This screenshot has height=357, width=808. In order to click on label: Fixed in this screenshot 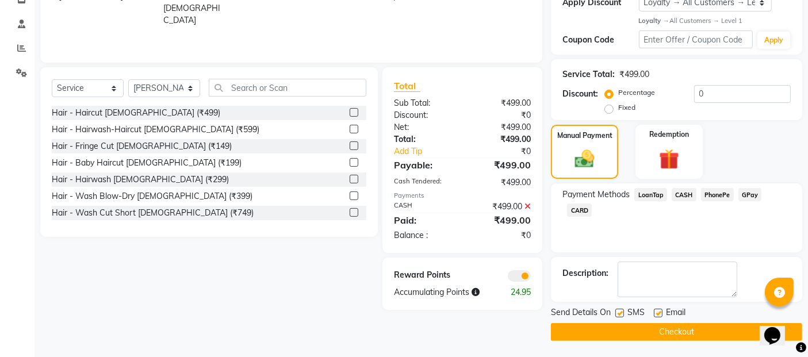, I will do `click(627, 108)`.